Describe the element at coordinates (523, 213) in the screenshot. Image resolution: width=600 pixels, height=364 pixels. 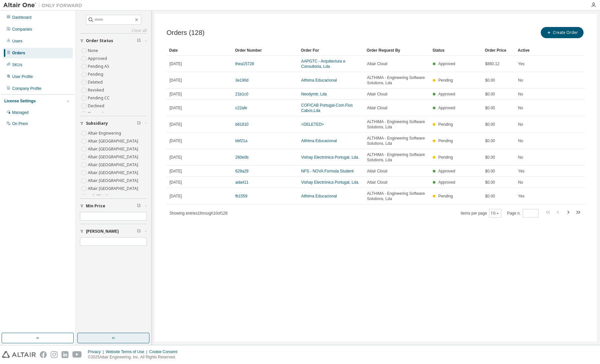
I see `span: Page n.` at that location.